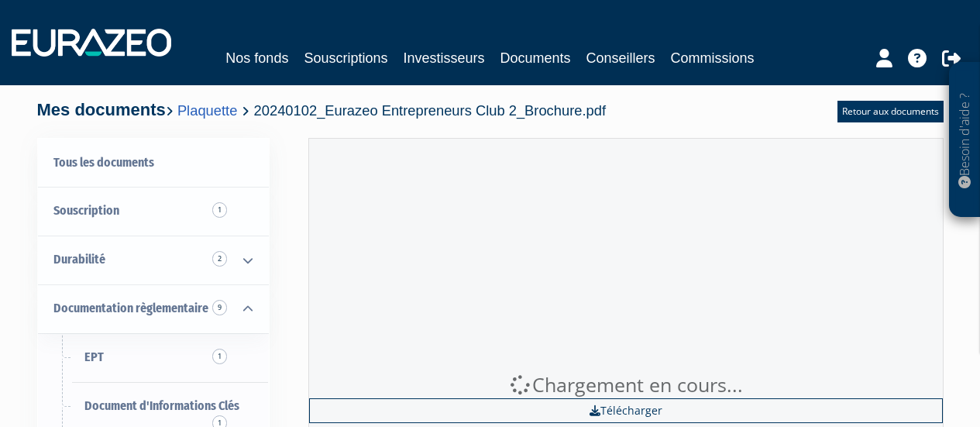  Describe the element at coordinates (131, 307) in the screenshot. I see `span: Documentation règlementaire` at that location.